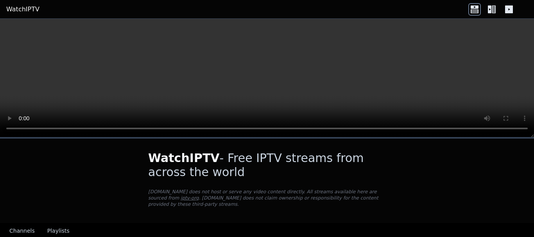  What do you see at coordinates (190, 198) in the screenshot?
I see `a: iptv-org` at bounding box center [190, 198].